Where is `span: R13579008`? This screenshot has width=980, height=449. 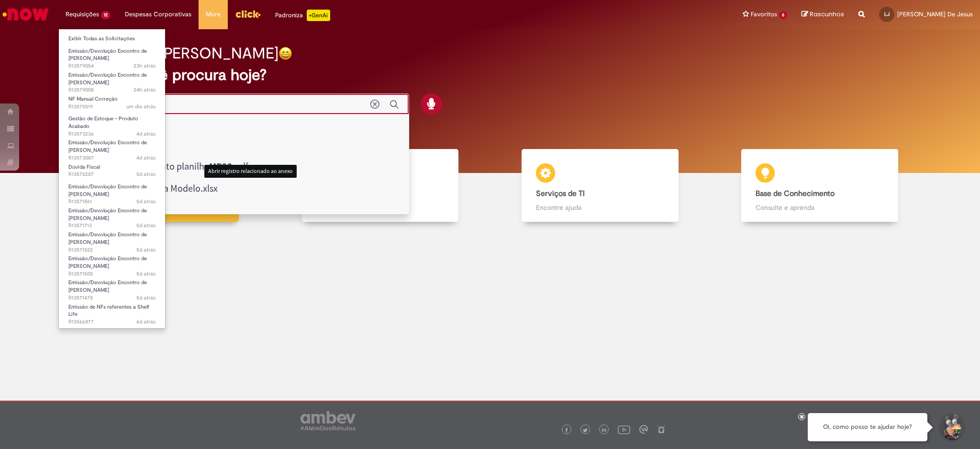
span: R13579008 is located at coordinates (112, 90).